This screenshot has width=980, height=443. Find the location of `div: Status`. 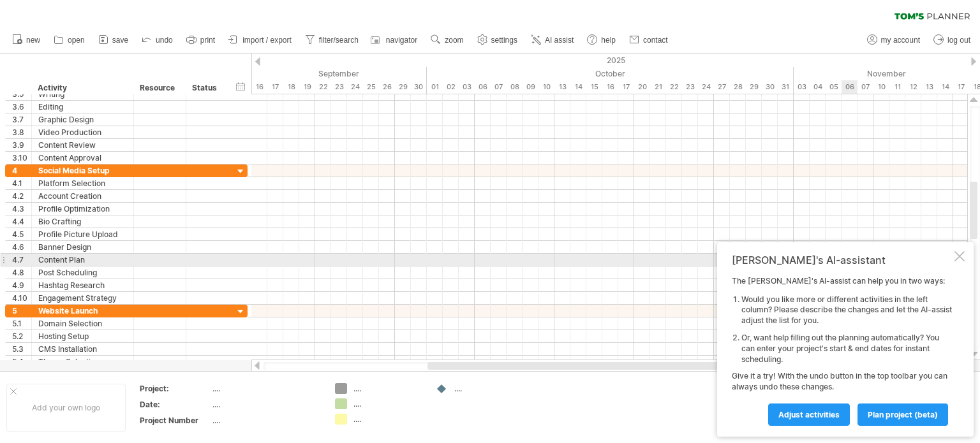

div: Status is located at coordinates (206, 88).